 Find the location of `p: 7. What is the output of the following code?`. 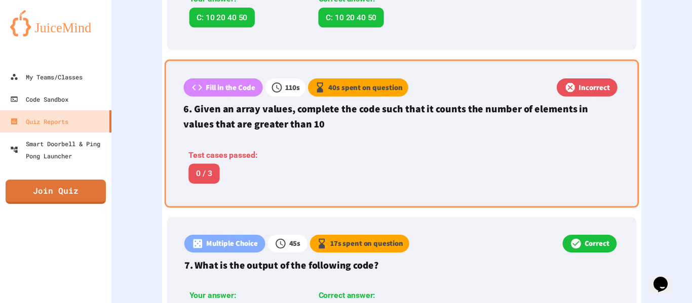

p: 7. What is the output of the following code? is located at coordinates (402, 265).